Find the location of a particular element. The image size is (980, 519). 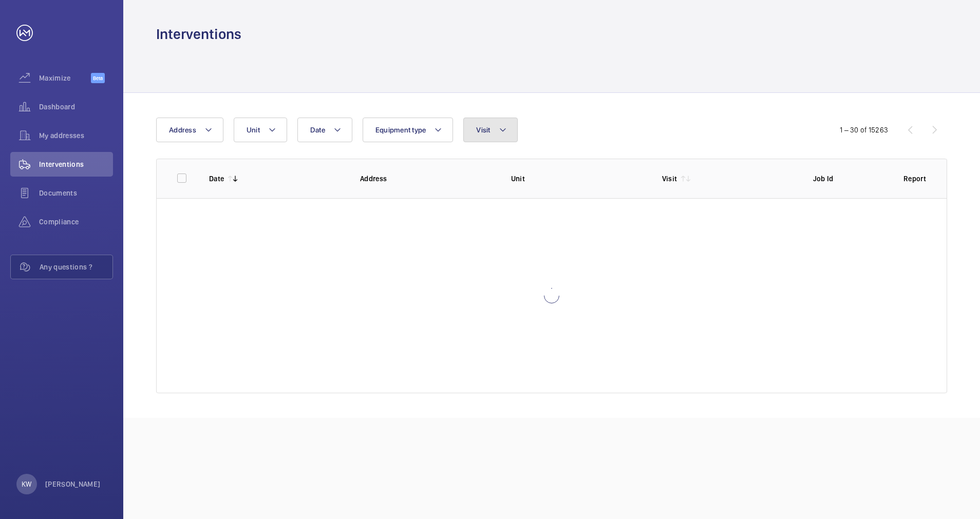

p: Report is located at coordinates (915, 179).